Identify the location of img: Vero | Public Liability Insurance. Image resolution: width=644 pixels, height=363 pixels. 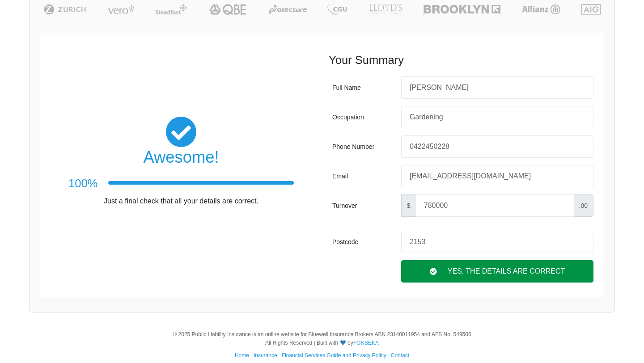
(121, 10).